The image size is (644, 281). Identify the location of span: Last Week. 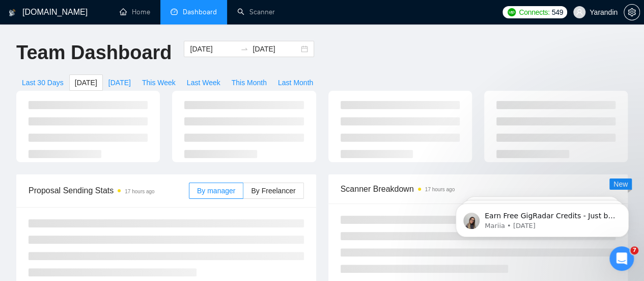
(204, 82).